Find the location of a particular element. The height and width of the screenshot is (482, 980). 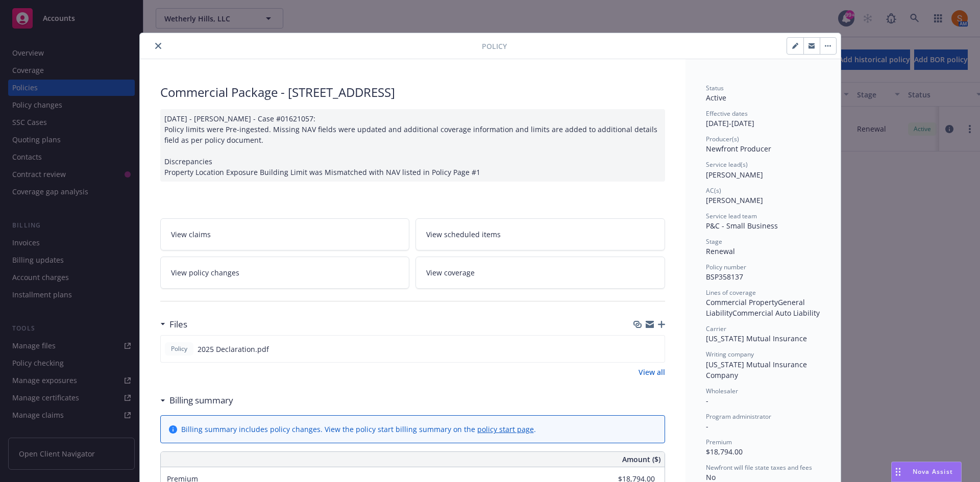

span: P&C - Small Business is located at coordinates (741, 225).